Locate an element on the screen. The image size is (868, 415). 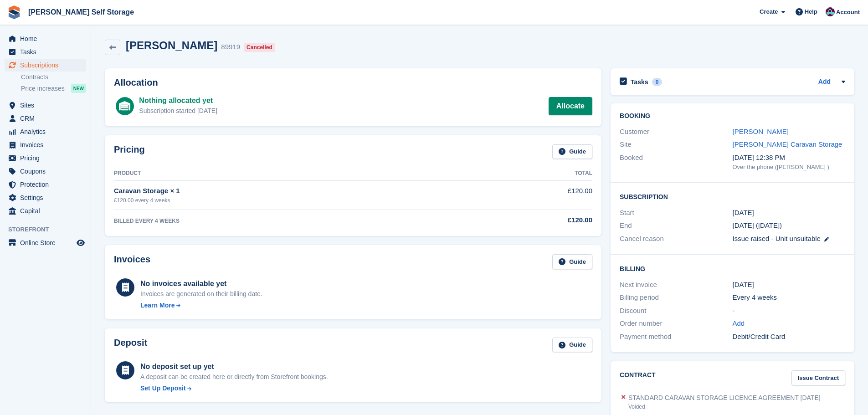
div: 89919 is located at coordinates (231, 47).